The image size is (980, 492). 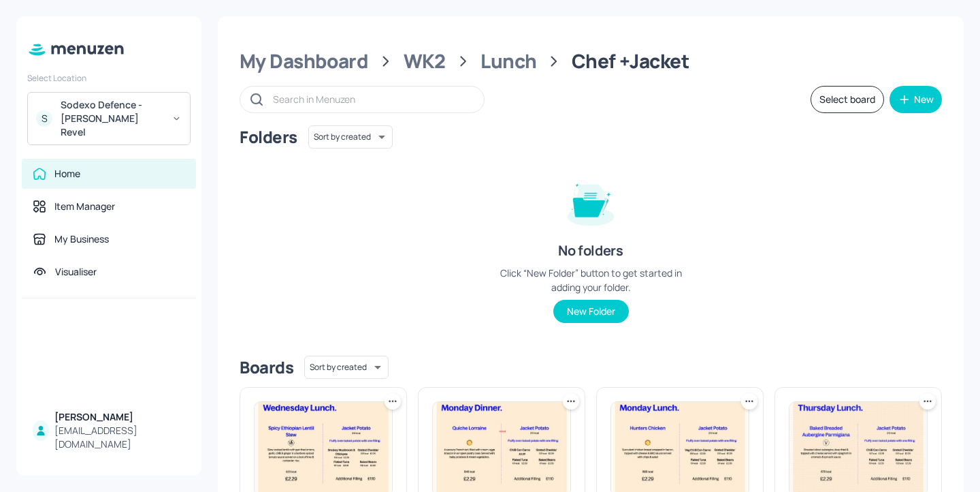 What do you see at coordinates (109, 78) in the screenshot?
I see `div: Select Location` at bounding box center [109, 78].